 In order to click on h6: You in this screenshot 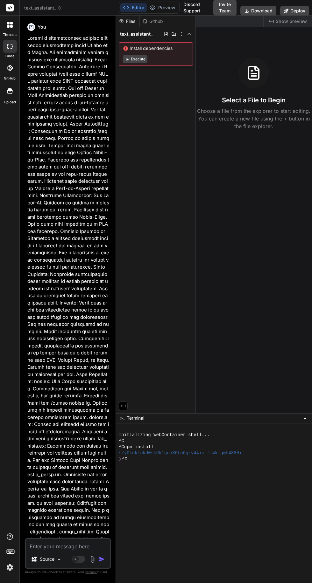, I will do `click(42, 27)`.